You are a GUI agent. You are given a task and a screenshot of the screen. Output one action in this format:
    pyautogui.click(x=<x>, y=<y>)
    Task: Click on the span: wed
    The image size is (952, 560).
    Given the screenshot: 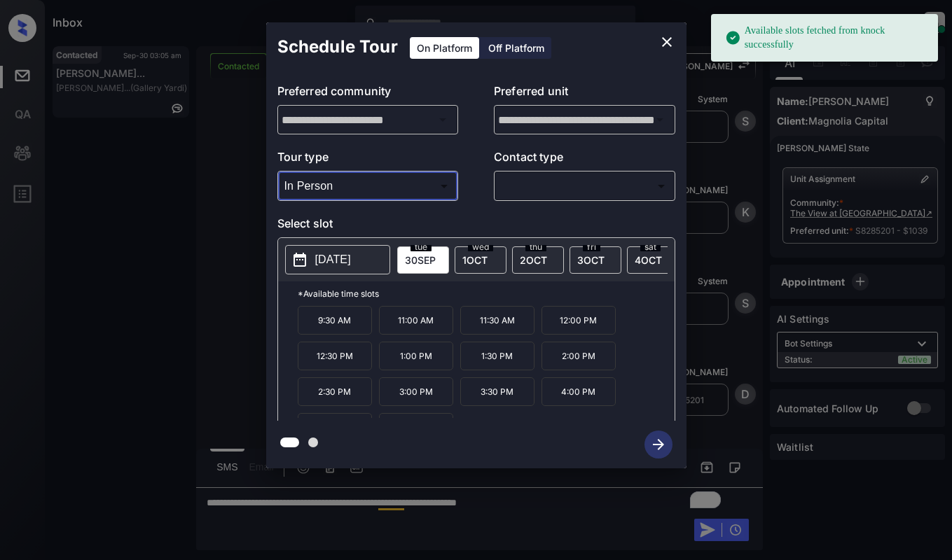 What is the action you would take?
    pyautogui.click(x=480, y=247)
    